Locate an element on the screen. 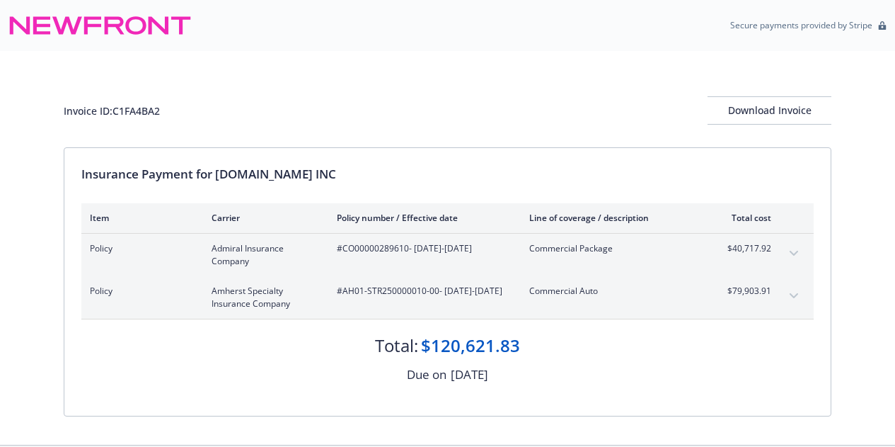 The width and height of the screenshot is (895, 447). div: Carrier is located at coordinates (263, 217).